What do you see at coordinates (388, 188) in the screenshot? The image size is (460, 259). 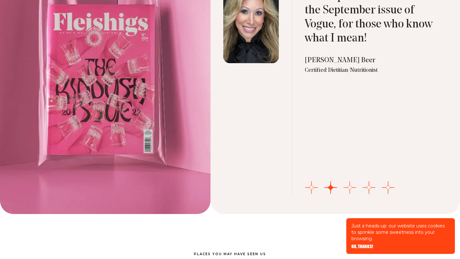 I see `button: Go to slide 5` at bounding box center [388, 188].